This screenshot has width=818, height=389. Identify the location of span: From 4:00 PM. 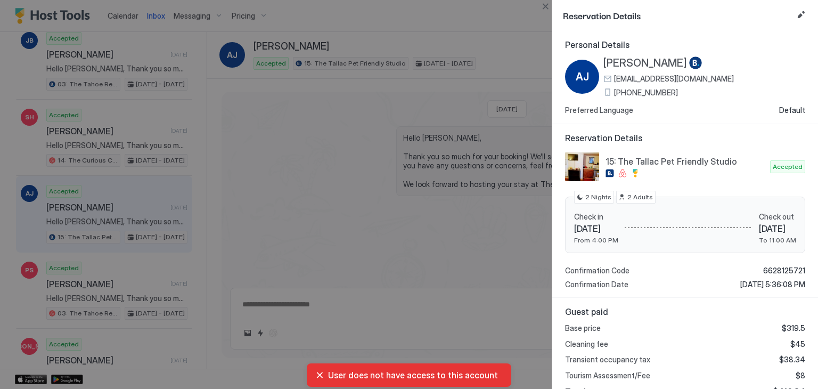
(596, 240).